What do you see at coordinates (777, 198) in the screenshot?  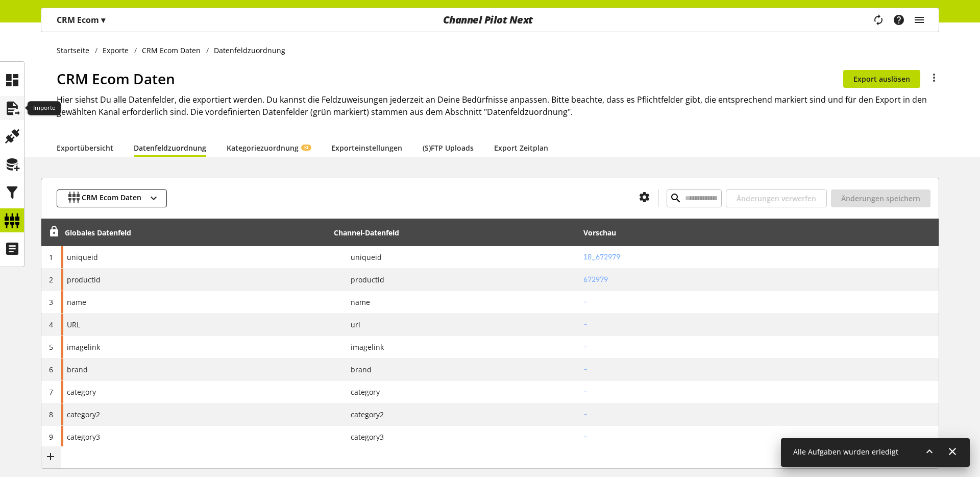 I see `button: Änderungen verwerfen` at bounding box center [777, 198].